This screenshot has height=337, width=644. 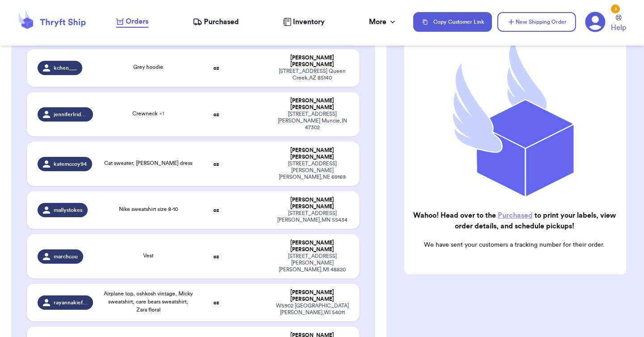 I want to click on a: 3, so click(x=595, y=22).